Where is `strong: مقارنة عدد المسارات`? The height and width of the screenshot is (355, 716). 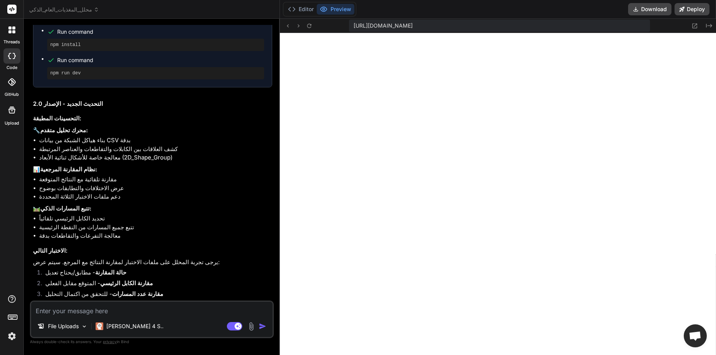 strong: مقارنة عدد المسارات is located at coordinates (137, 294).